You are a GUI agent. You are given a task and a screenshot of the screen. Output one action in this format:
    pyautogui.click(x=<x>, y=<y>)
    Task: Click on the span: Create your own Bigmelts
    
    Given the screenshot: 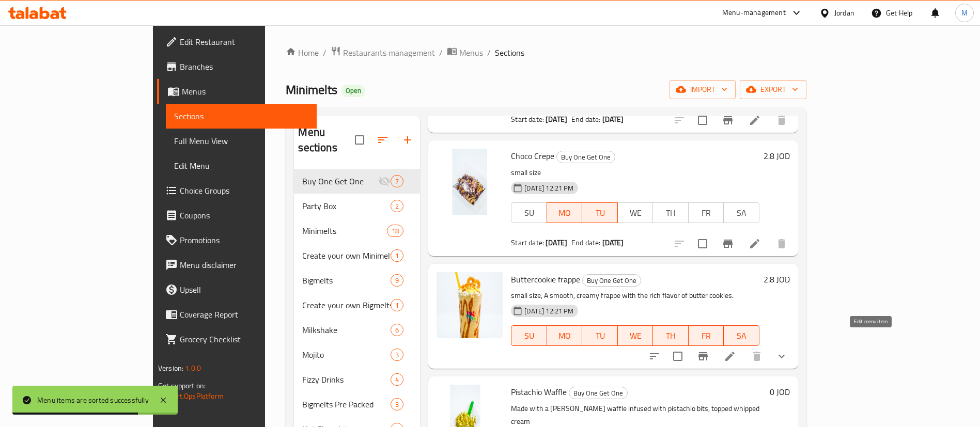 What is the action you would take?
    pyautogui.click(x=346, y=305)
    